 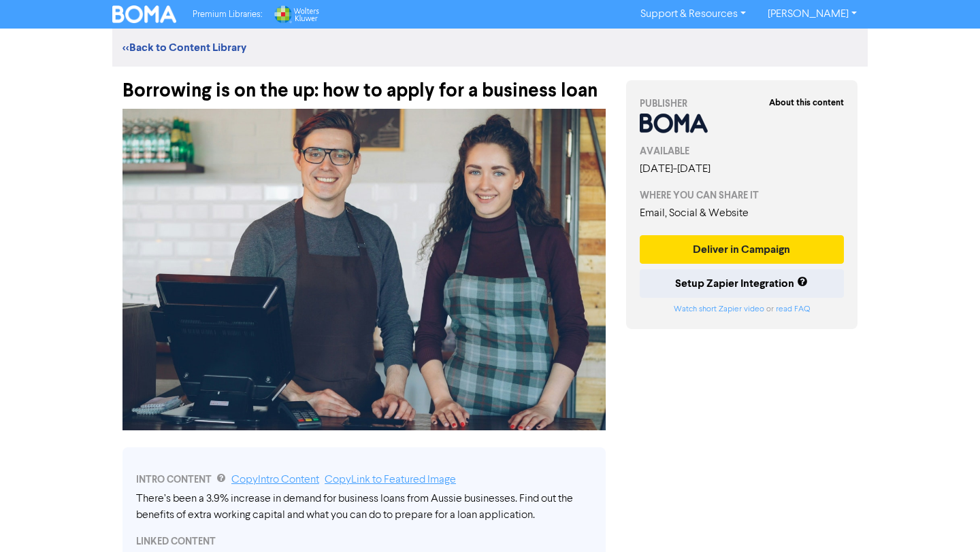 I want to click on div: PUBLISHER, so click(x=742, y=104).